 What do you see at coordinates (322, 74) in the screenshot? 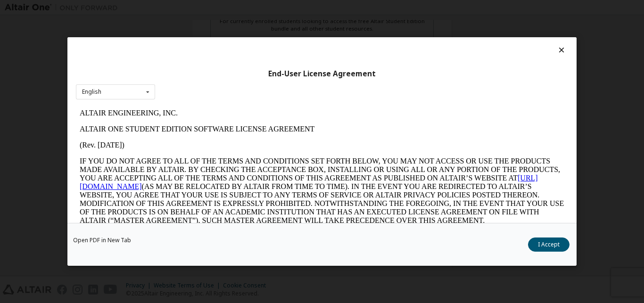
I see `div: End-User License Agreement` at bounding box center [322, 74].